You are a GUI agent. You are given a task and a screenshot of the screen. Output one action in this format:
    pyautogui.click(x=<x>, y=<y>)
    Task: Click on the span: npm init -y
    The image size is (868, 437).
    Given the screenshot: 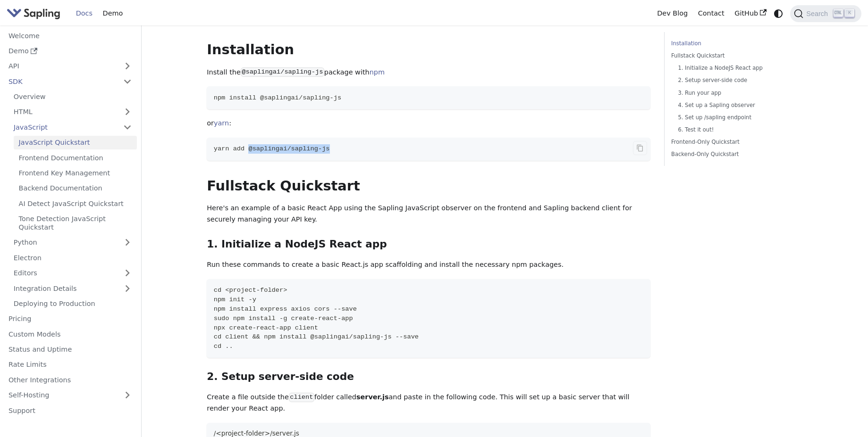 What is the action you would take?
    pyautogui.click(x=235, y=299)
    